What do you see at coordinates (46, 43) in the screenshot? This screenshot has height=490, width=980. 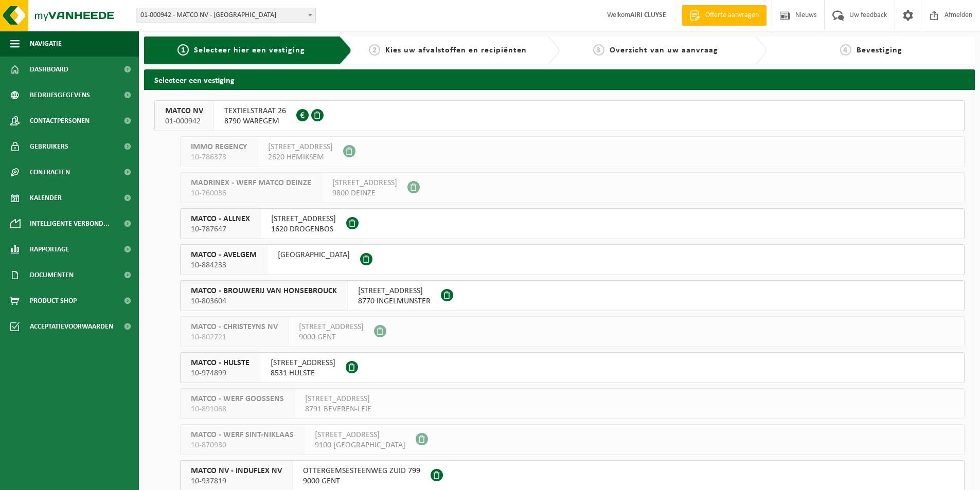 I see `span: Navigatie` at bounding box center [46, 43].